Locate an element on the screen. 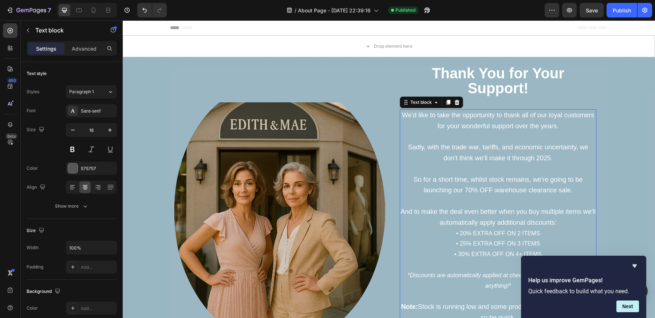  div: Drop element here is located at coordinates (271, 26).